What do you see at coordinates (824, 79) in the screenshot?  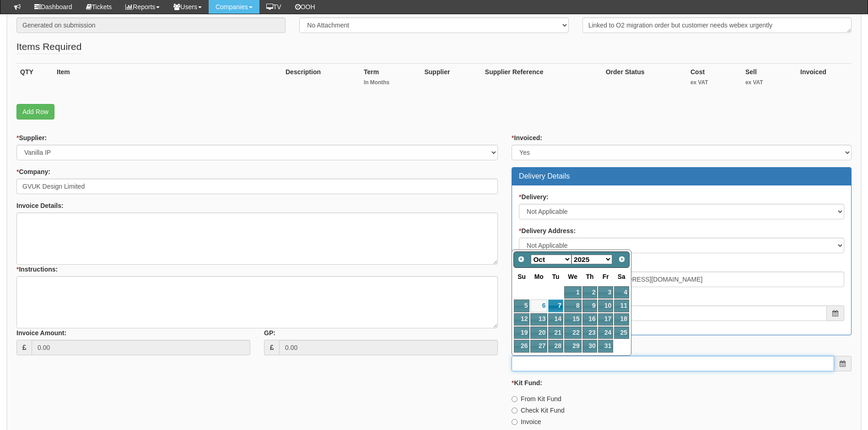 I see `th: Invoiced` at bounding box center [824, 79].